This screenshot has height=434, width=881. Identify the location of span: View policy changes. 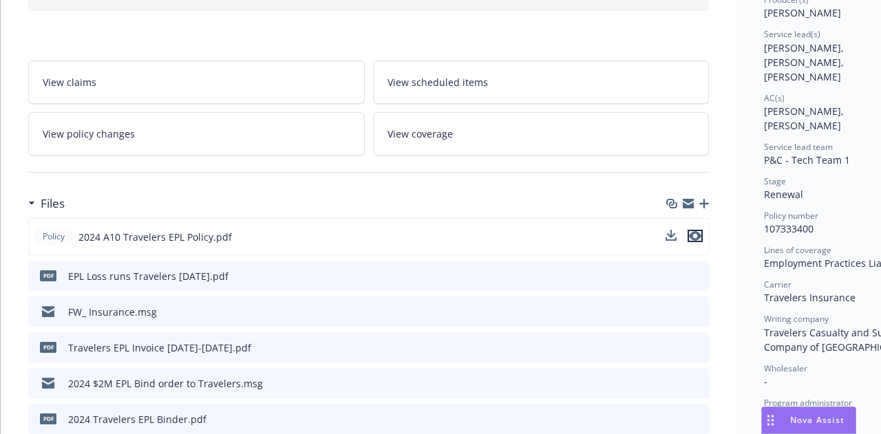
(89, 134).